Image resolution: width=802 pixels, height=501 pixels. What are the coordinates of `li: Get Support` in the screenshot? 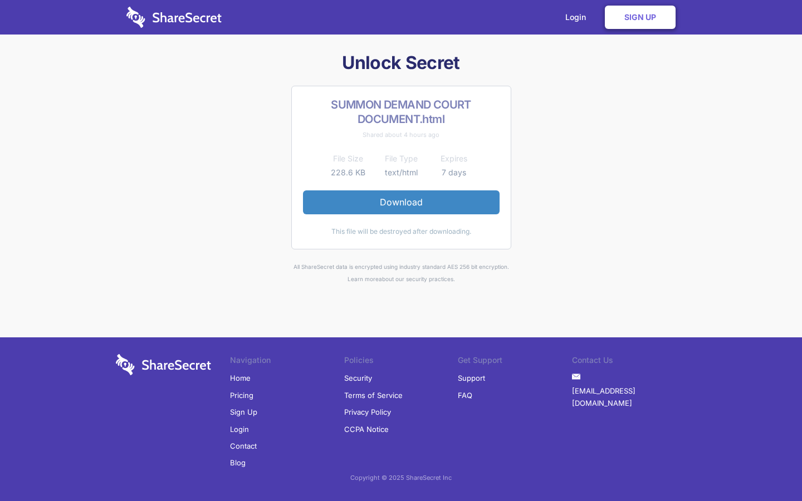 It's located at (515, 362).